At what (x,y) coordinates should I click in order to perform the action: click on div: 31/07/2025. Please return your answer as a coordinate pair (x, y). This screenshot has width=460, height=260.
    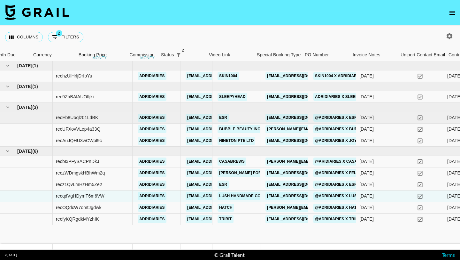
    Looking at the image, I should click on (367, 140).